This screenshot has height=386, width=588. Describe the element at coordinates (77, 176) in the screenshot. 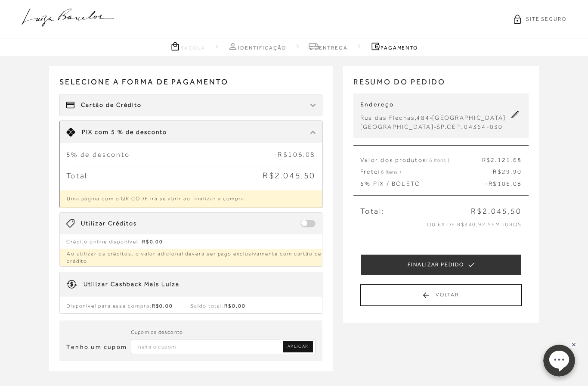

I see `span: Total` at that location.